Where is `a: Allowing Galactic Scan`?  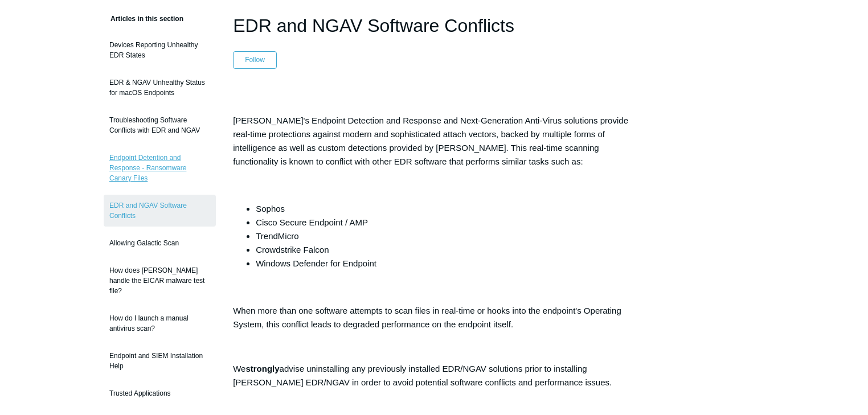 a: Allowing Galactic Scan is located at coordinates (160, 243).